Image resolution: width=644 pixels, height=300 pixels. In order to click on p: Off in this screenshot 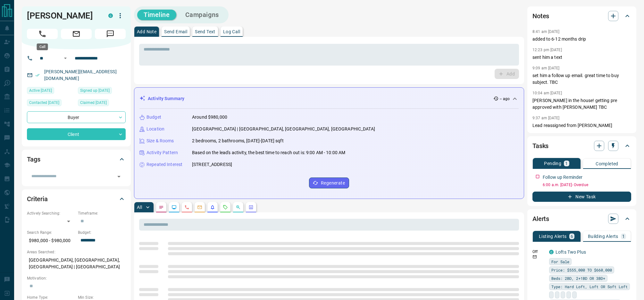, I will do `click(539, 252)`.